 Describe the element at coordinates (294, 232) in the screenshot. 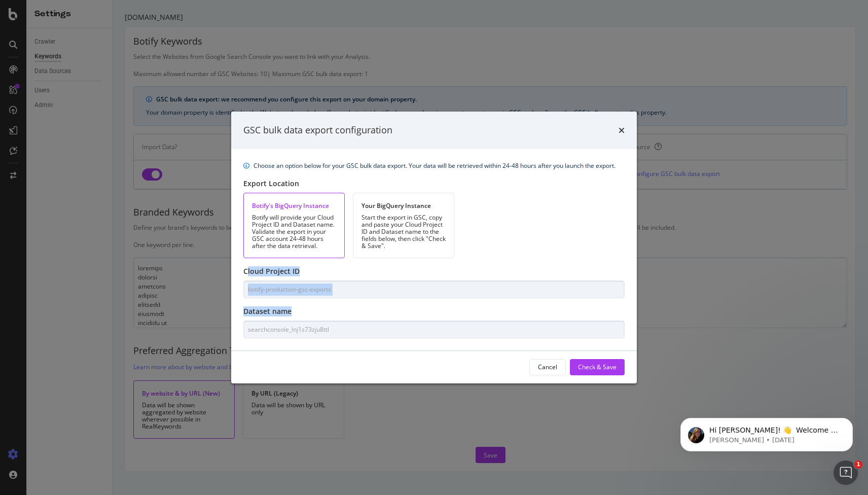

I see `div: Botify will provide your Cloud Project ID and Dataset name. Validate the export in your GSC accou...` at that location.